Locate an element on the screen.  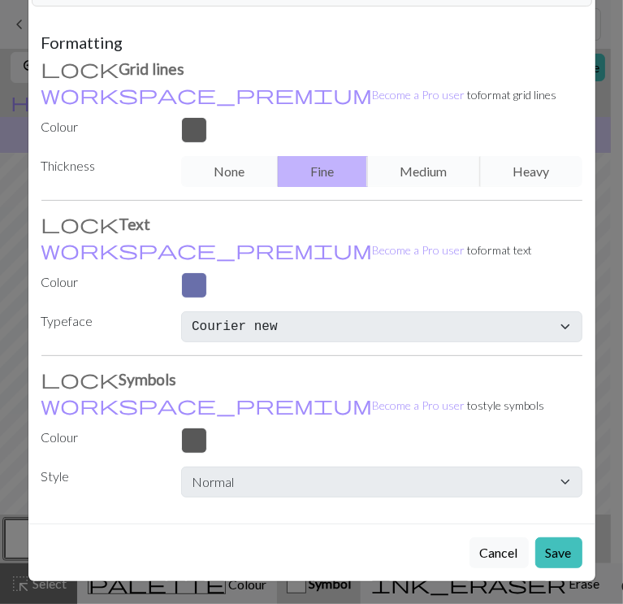
label: Typeface is located at coordinates (102, 323).